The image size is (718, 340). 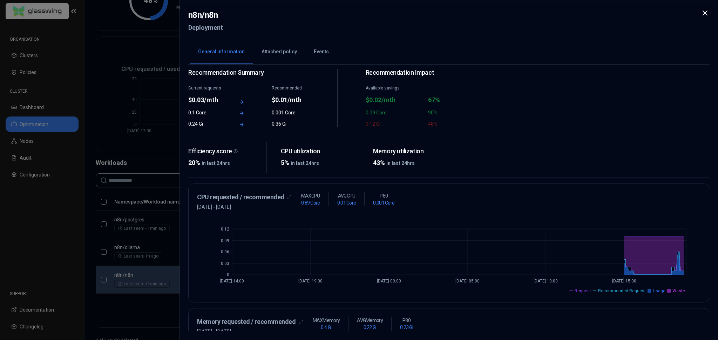 I want to click on h1: 0.89 Core, so click(x=311, y=203).